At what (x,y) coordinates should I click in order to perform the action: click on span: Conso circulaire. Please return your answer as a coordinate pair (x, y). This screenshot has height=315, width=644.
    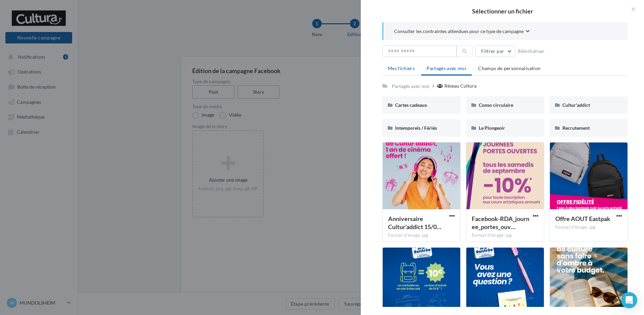
    Looking at the image, I should click on (496, 105).